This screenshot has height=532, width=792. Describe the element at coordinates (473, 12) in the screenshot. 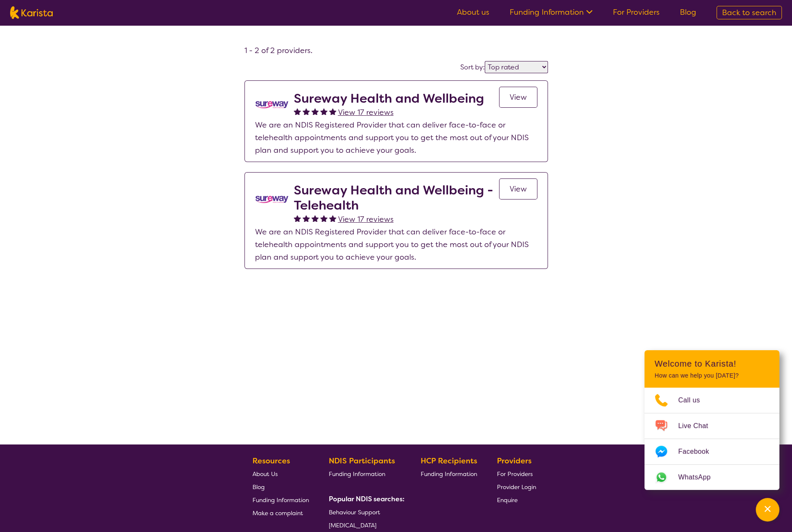

I see `a: About us` at that location.